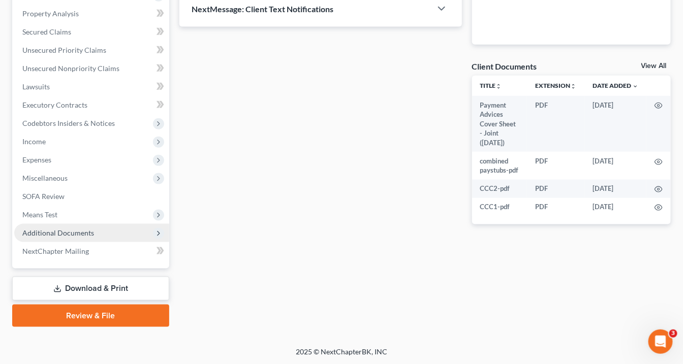  I want to click on a: SOFA Review, so click(91, 197).